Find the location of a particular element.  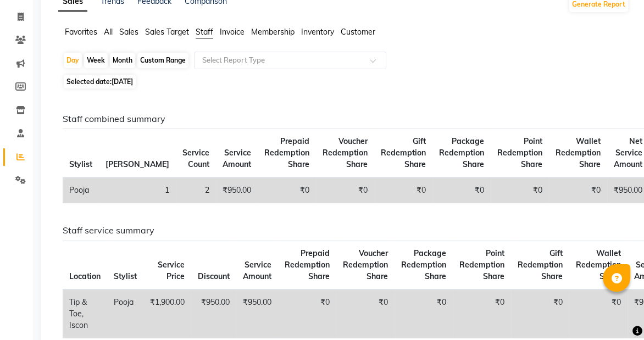

span: Net Service Amount is located at coordinates (628, 153).